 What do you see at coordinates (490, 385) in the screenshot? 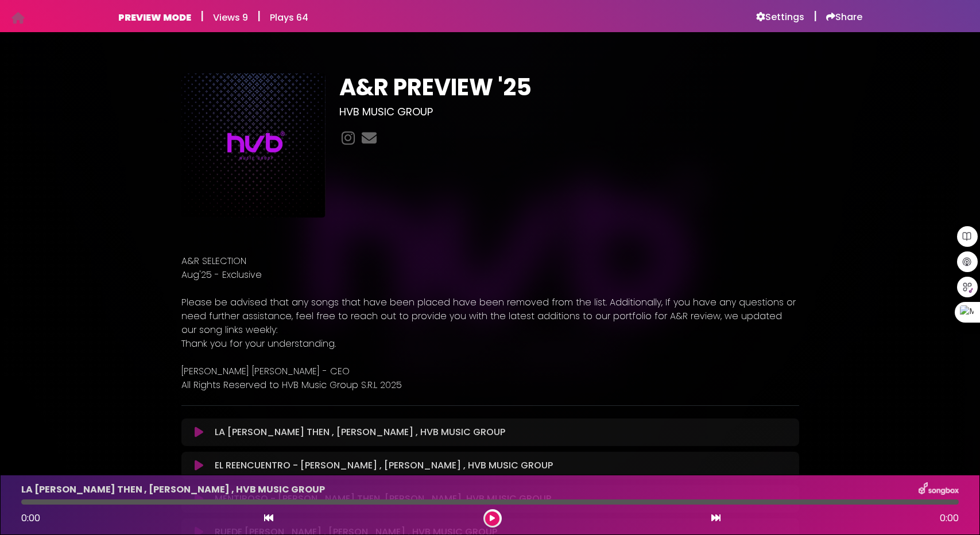
I see `p: All Rights Reserved to HVB Music Group S.R.L 2025` at bounding box center [490, 385].